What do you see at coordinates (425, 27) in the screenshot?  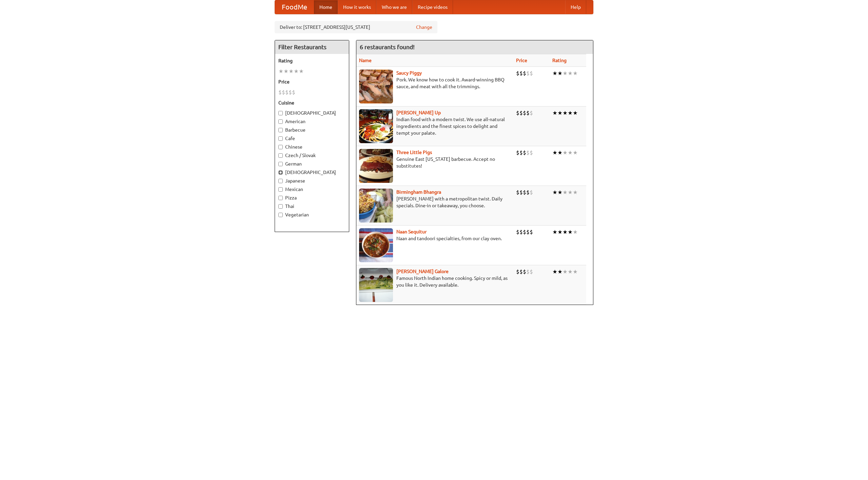 I see `a: Change` at bounding box center [425, 27].